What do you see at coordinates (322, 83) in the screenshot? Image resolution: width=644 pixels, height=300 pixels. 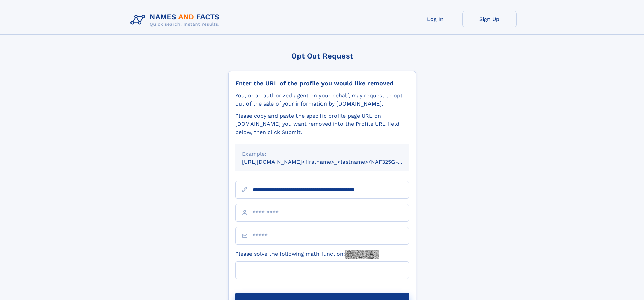 I see `div: Enter the URL of the profile you would like removed` at bounding box center [322, 83].